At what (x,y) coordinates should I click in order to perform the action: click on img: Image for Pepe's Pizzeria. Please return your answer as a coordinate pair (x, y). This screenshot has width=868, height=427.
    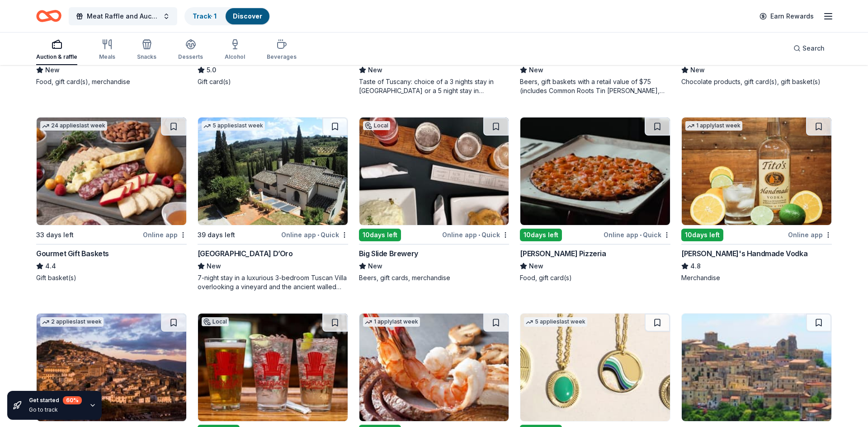
    Looking at the image, I should click on (595, 171).